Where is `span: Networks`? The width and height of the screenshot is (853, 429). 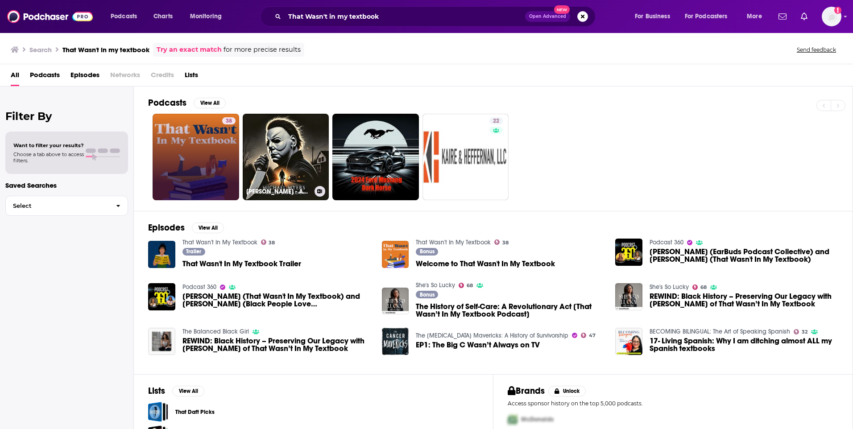 span: Networks is located at coordinates (125, 77).